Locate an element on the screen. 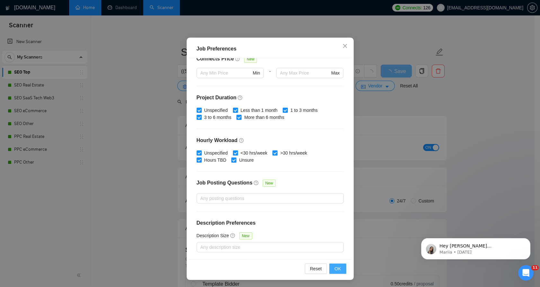 The width and height of the screenshot is (540, 287). input: Any Max Price is located at coordinates (305, 73).